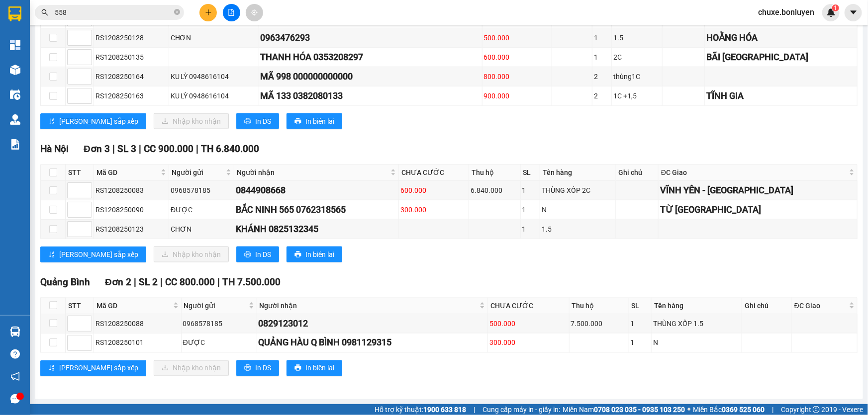 This screenshot has width=868, height=415. Describe the element at coordinates (835, 8) in the screenshot. I see `span: 1` at that location.